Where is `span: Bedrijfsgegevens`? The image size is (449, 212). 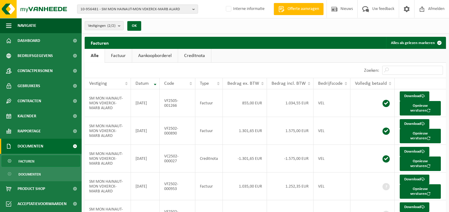
span: Bedrijfsgegevens is located at coordinates (35, 56).